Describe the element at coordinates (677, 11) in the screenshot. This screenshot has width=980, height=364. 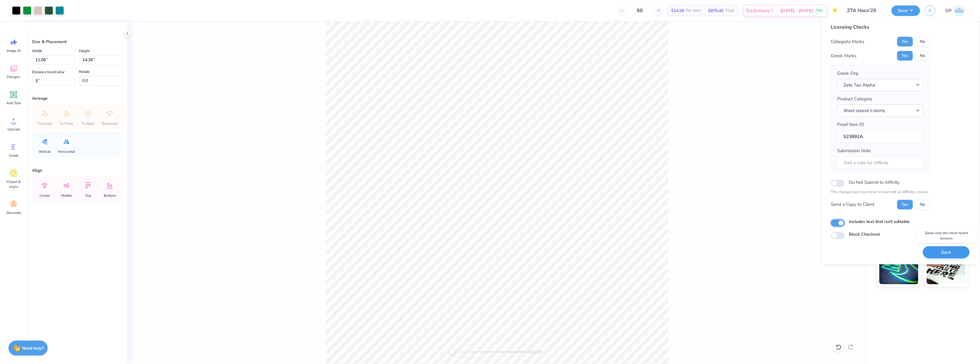
I see `span: $14.59` at that location.